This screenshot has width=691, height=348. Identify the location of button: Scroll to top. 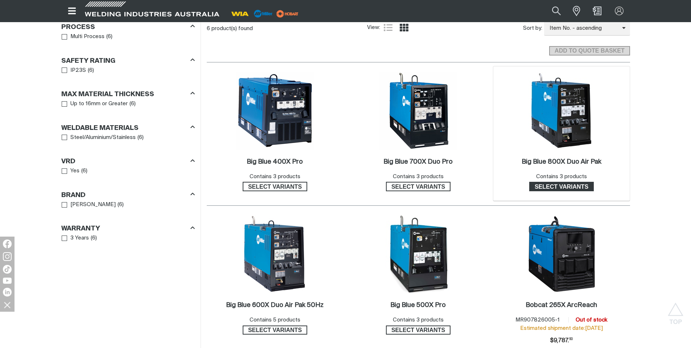
(676, 311).